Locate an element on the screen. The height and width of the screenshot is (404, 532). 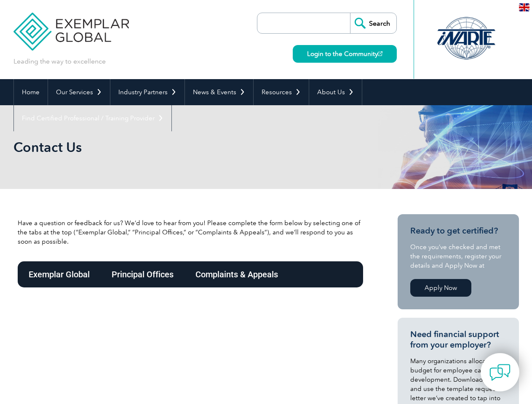
a: Apply Now is located at coordinates (441, 288).